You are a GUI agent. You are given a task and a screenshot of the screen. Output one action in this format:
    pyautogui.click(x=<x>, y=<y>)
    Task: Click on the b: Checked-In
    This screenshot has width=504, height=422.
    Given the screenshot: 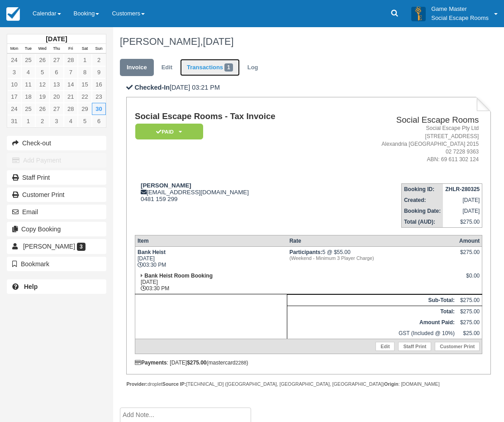 What is the action you would take?
    pyautogui.click(x=152, y=87)
    